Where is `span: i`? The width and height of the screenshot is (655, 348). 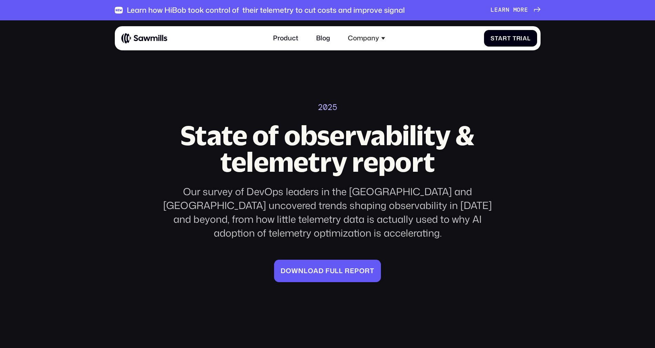 span: i is located at coordinates (522, 38).